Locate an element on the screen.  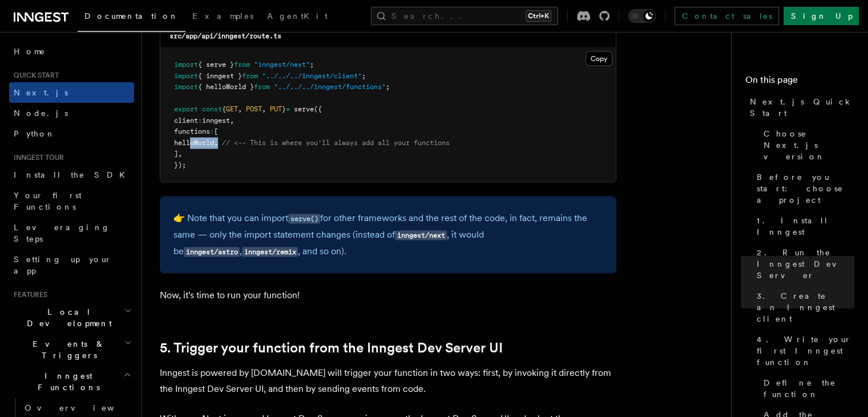
a: 1. Install Inngest is located at coordinates (803, 226).